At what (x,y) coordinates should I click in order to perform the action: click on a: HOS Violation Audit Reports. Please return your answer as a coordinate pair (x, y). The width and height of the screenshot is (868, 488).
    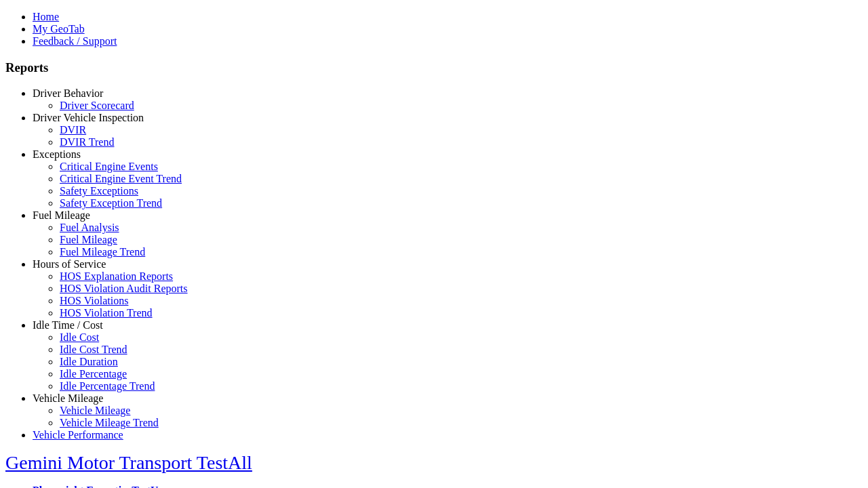
    Looking at the image, I should click on (123, 288).